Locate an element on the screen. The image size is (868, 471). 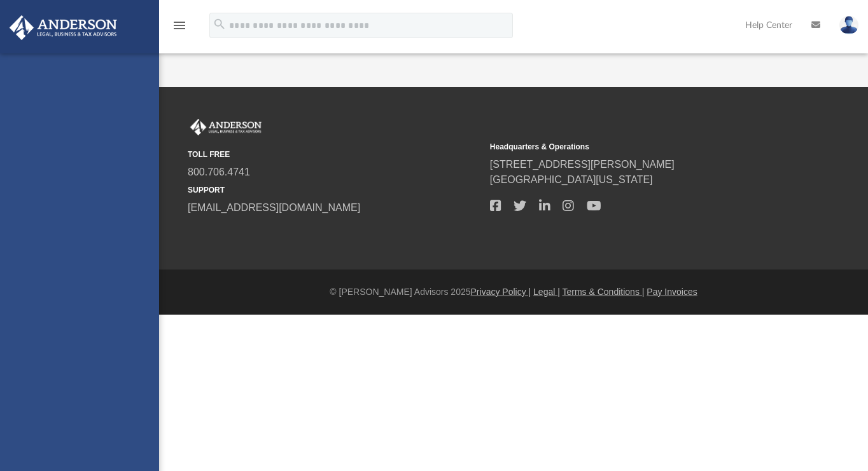
i: menu is located at coordinates (180, 25).